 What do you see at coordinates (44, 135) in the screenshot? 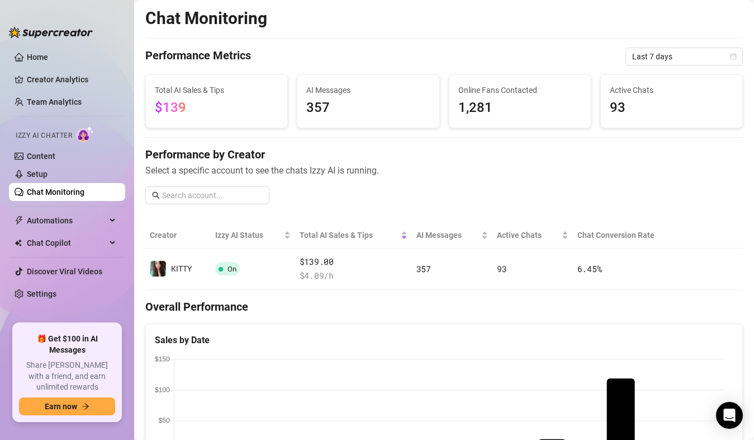
I see `span: Izzy AI Chatter` at bounding box center [44, 135].